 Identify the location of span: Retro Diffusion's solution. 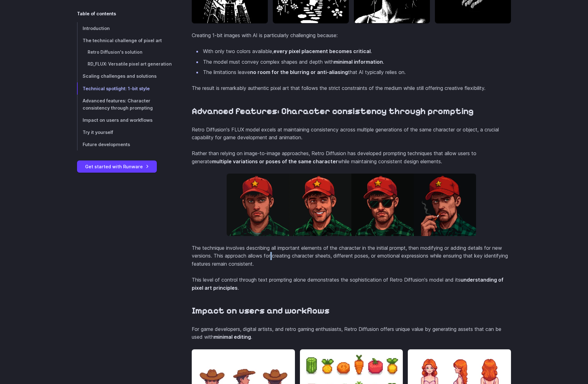
(115, 52).